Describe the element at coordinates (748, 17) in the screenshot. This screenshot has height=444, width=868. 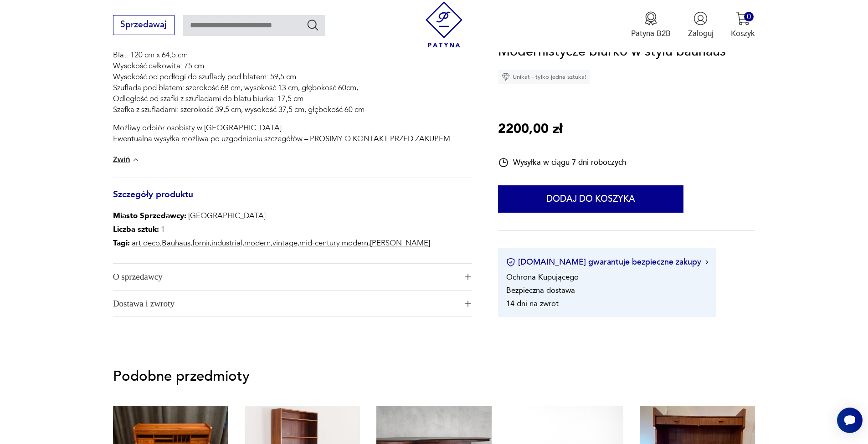
I see `div: 0` at that location.